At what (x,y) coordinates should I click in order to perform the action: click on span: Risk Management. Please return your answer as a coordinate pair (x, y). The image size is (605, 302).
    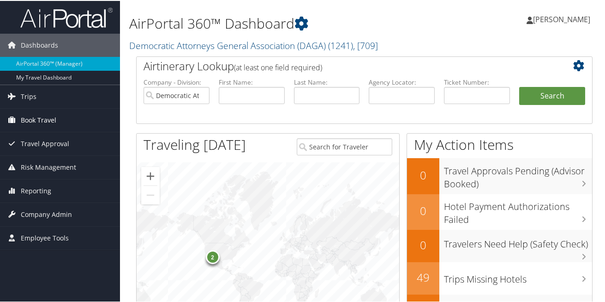
    Looking at the image, I should click on (48, 166).